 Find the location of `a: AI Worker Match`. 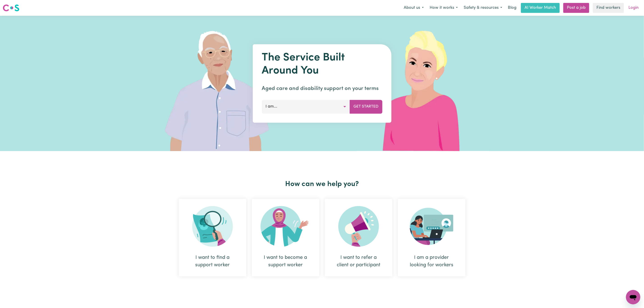

a: AI Worker Match is located at coordinates (540, 8).